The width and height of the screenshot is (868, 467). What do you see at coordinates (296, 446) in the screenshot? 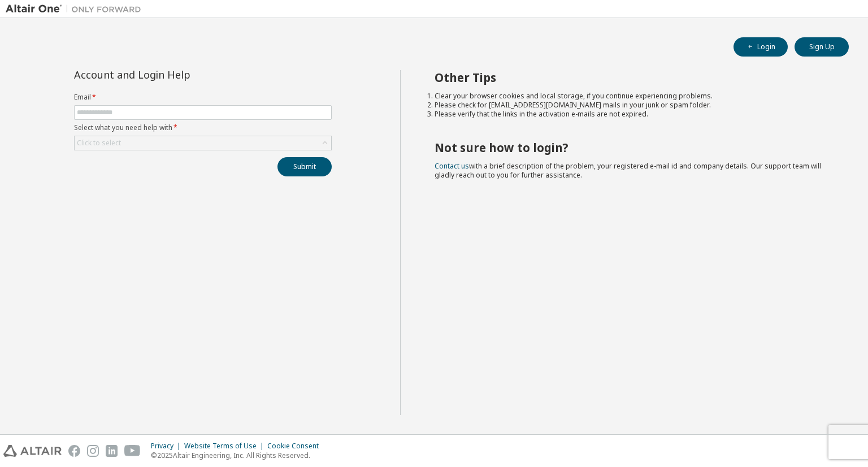
I see `div: Cookie Consent` at bounding box center [296, 446].